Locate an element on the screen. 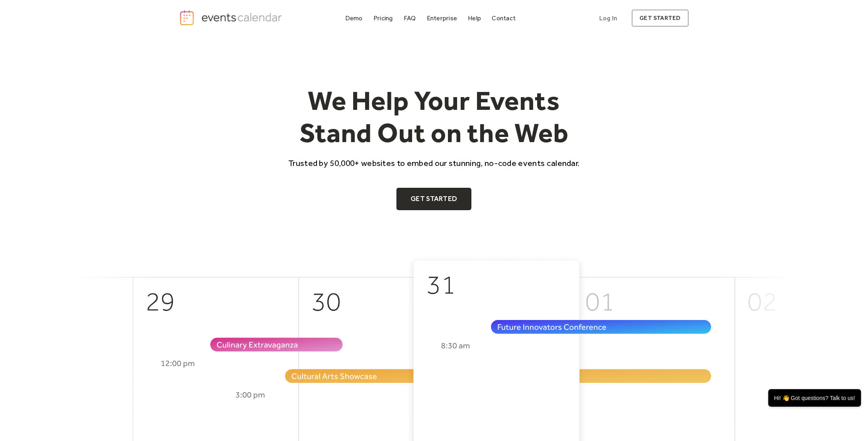  a: FAQ is located at coordinates (410, 18).